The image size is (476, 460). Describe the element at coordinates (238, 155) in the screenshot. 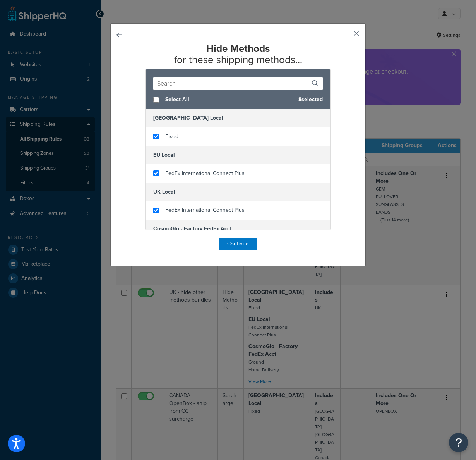

I see `h5: EU Local` at that location.